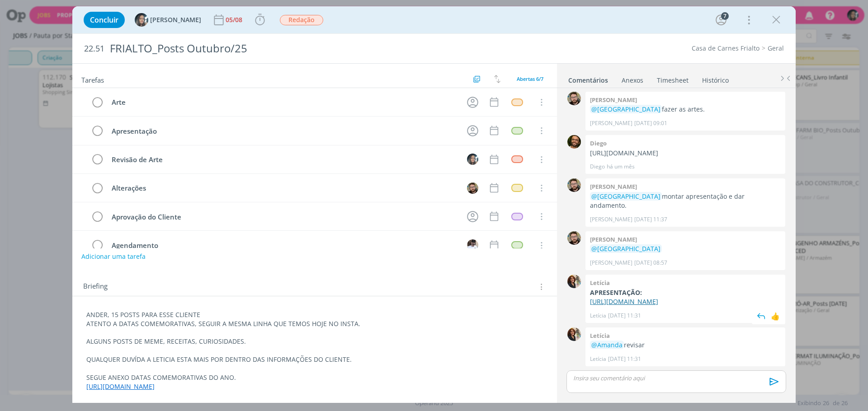 The height and width of the screenshot is (411, 868). I want to click on span: Concluir, so click(104, 20).